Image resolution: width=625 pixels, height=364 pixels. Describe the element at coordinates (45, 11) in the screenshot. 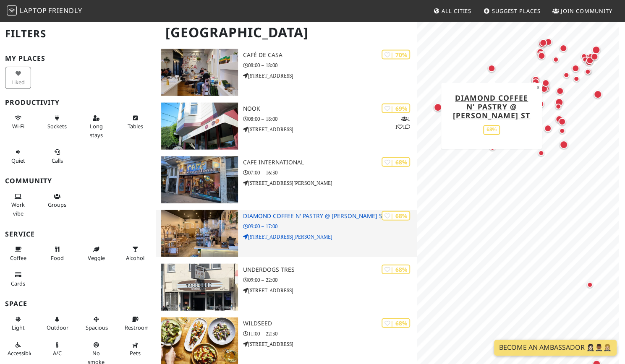

I see `a: LaptopFriendly LaptopFriendly` at that location.